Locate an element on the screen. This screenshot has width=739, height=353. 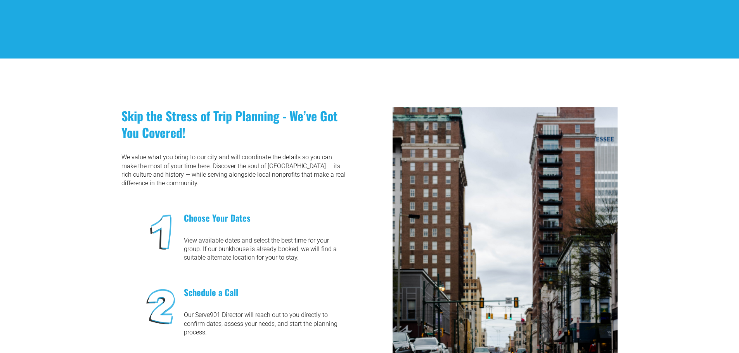
strong: Choose Your Dates is located at coordinates (217, 218).